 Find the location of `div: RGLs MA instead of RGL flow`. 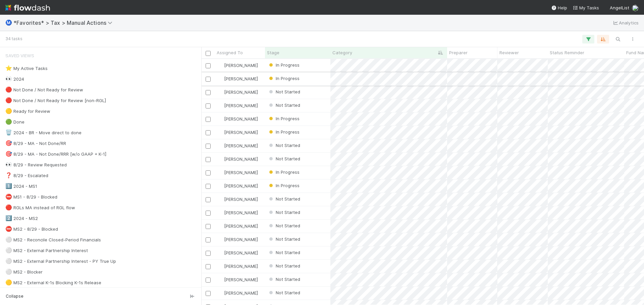

div: RGLs MA instead of RGL flow is located at coordinates (40, 208).